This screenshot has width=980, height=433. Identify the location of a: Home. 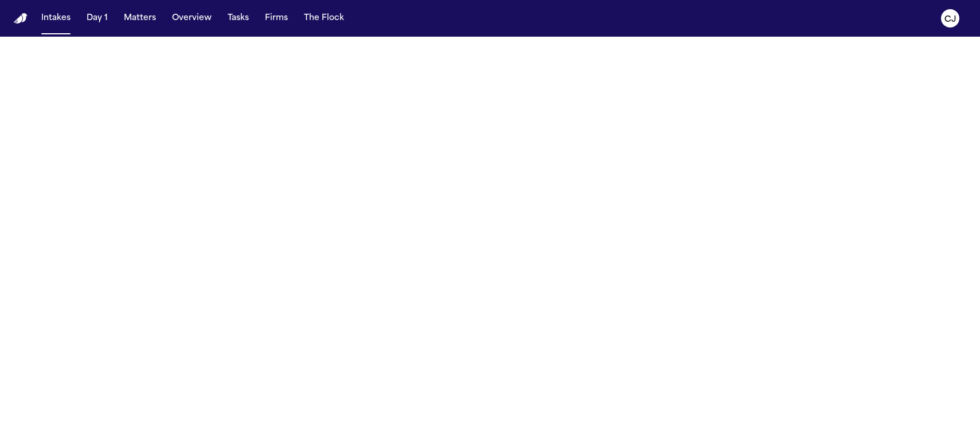
(20, 19).